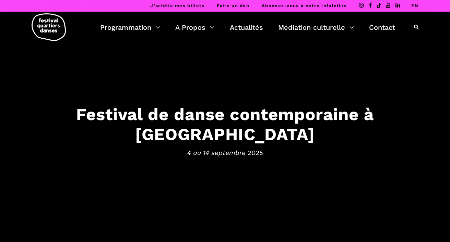  What do you see at coordinates (304, 5) in the screenshot?
I see `a: Abonnez-vous à notre infolettre` at bounding box center [304, 5].